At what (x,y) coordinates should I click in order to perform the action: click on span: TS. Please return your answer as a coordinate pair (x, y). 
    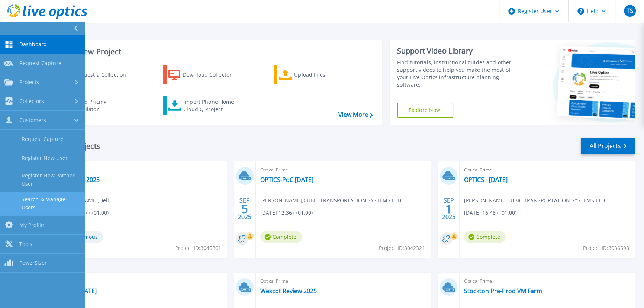
    Looking at the image, I should click on (629, 10).